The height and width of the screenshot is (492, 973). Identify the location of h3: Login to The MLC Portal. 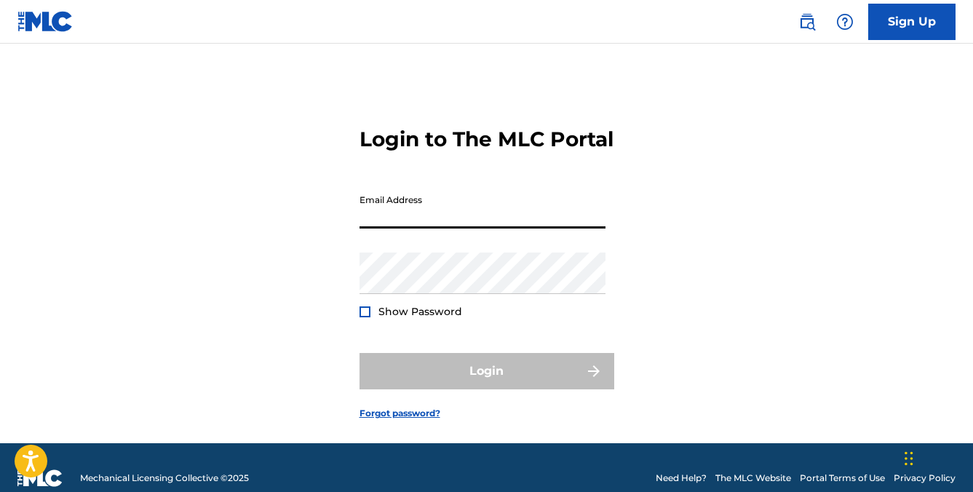
(486, 139).